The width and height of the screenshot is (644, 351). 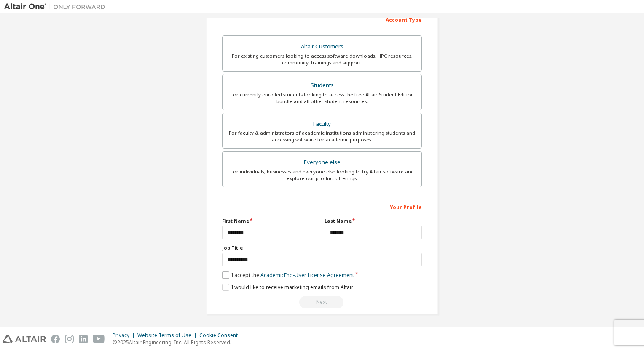 What do you see at coordinates (57, 7) in the screenshot?
I see `img: Altair One` at bounding box center [57, 7].